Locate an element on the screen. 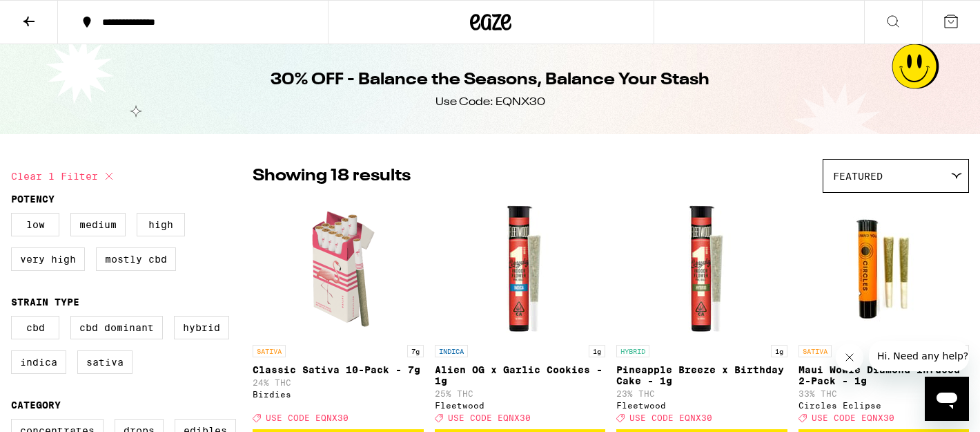 The width and height of the screenshot is (980, 432). legend: Potency is located at coordinates (33, 199).